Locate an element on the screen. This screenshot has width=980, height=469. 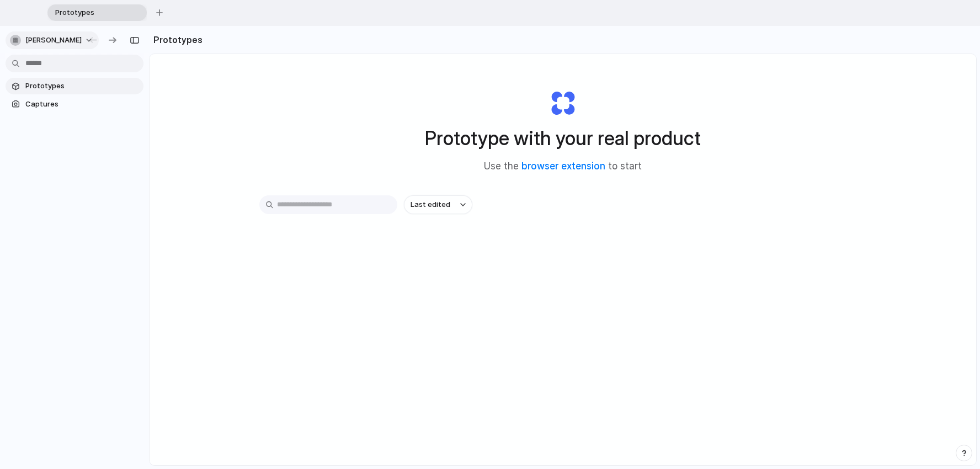
div: Prototypes is located at coordinates (97, 13).